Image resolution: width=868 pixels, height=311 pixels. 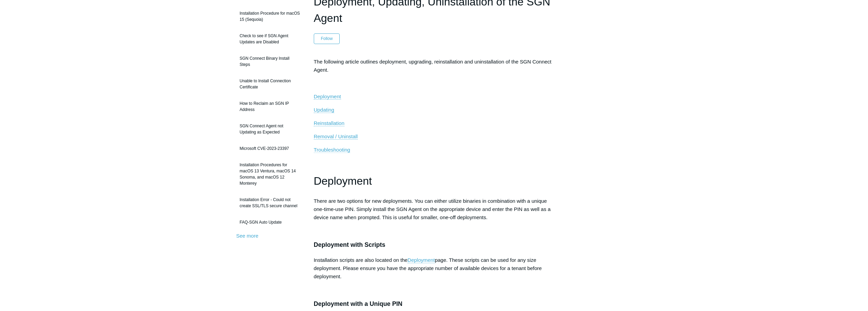 I want to click on a: SGN Connect Binary Install Steps, so click(x=270, y=61).